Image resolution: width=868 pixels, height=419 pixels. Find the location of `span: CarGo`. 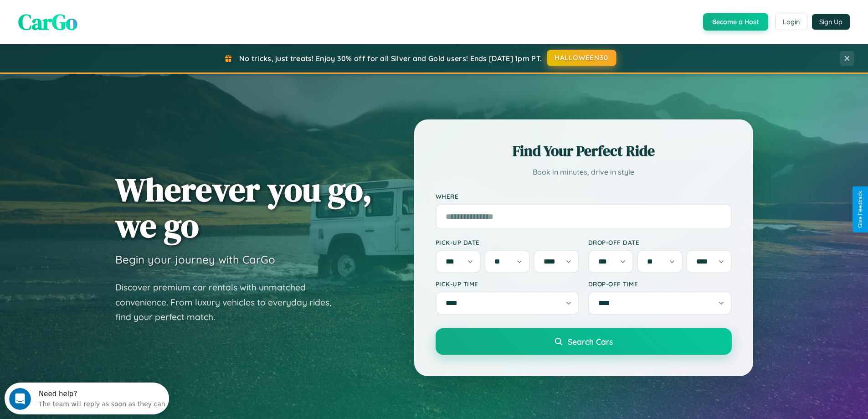

span: CarGo is located at coordinates (48, 22).